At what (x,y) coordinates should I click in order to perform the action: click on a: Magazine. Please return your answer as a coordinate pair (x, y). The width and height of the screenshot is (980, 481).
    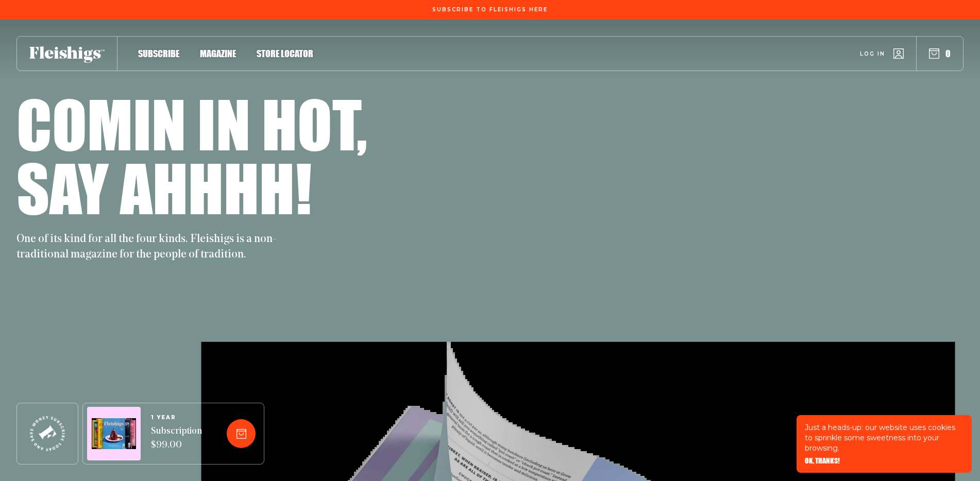
    Looking at the image, I should click on (218, 53).